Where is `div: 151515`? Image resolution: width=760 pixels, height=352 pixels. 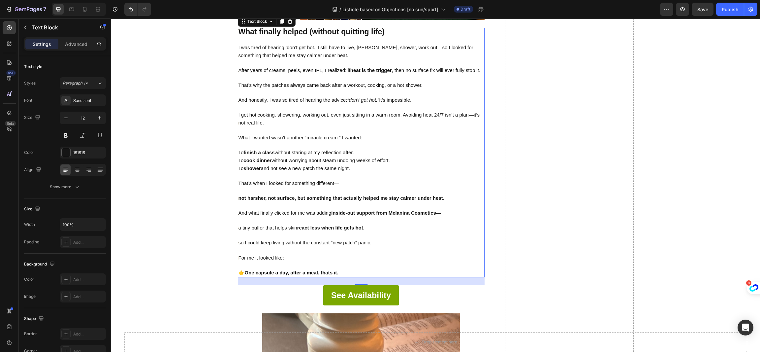
div: 151515 is located at coordinates (89, 153).